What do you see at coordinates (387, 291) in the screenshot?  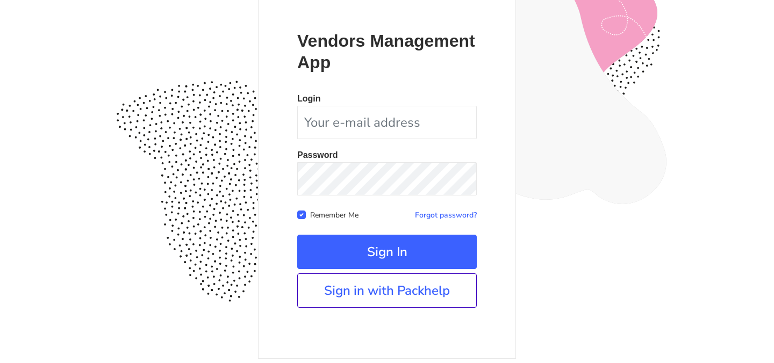 I see `a: Sign in with Packhelp` at bounding box center [387, 291].